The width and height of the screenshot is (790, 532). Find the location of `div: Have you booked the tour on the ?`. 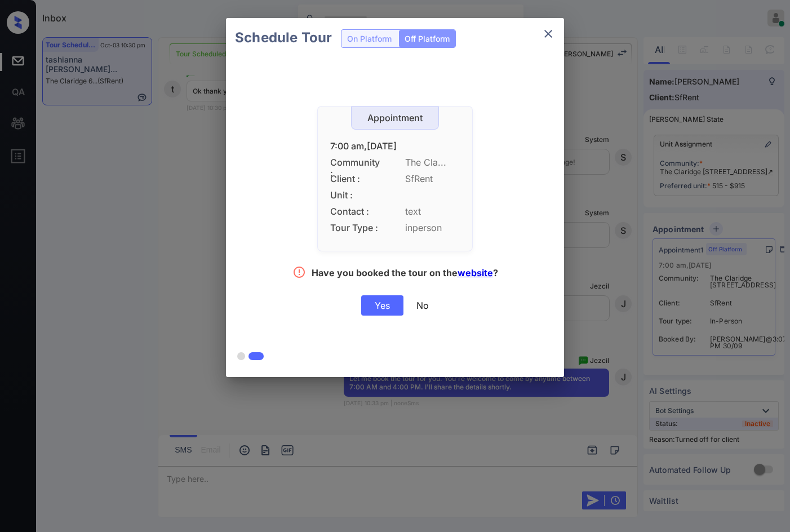

div: Have you booked the tour on the ? is located at coordinates (405, 273).